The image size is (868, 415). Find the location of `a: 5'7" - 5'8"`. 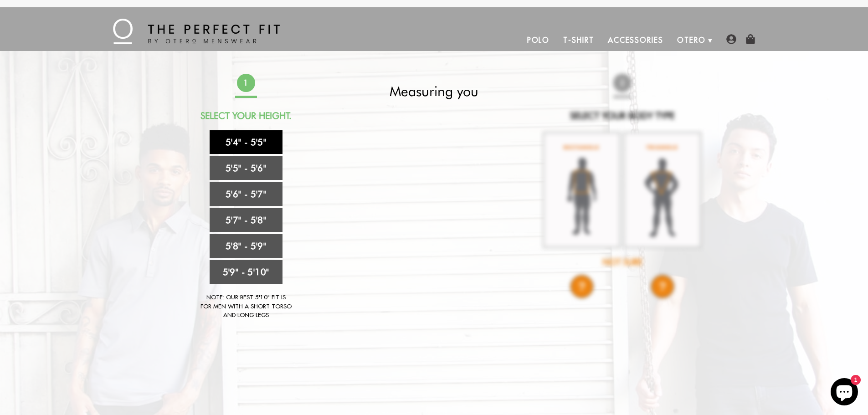

a: 5'7" - 5'8" is located at coordinates (246, 220).